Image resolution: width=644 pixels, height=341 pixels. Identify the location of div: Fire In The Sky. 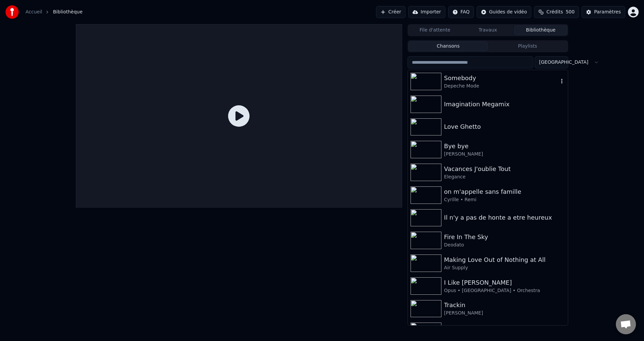
(504, 237).